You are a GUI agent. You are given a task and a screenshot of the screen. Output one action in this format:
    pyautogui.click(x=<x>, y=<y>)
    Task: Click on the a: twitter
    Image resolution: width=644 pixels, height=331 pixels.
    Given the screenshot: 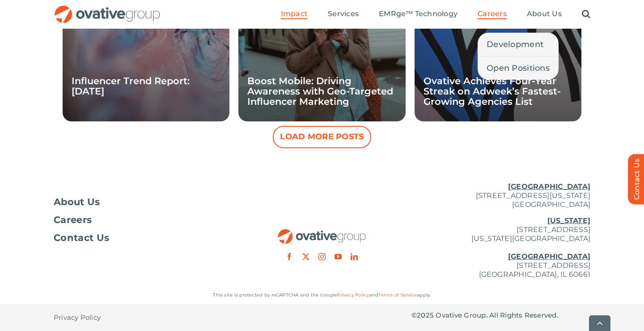 What is the action you would take?
    pyautogui.click(x=306, y=256)
    